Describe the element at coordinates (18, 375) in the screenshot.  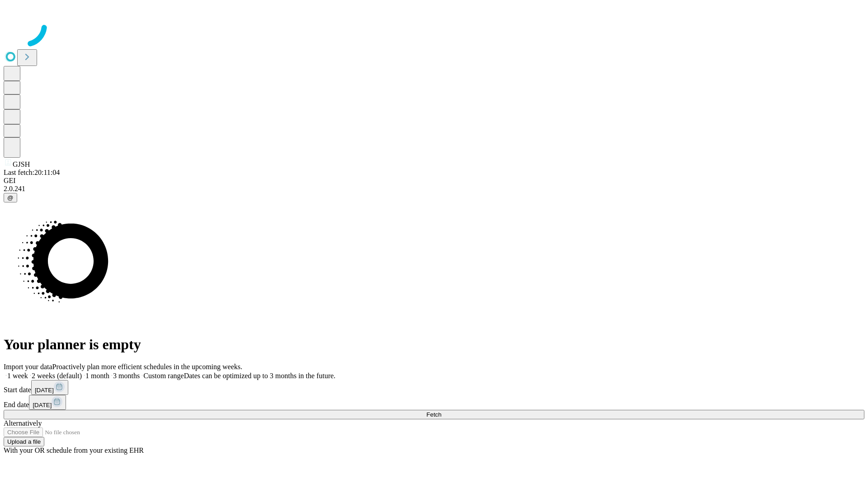
I see `span: 1 week` at that location.